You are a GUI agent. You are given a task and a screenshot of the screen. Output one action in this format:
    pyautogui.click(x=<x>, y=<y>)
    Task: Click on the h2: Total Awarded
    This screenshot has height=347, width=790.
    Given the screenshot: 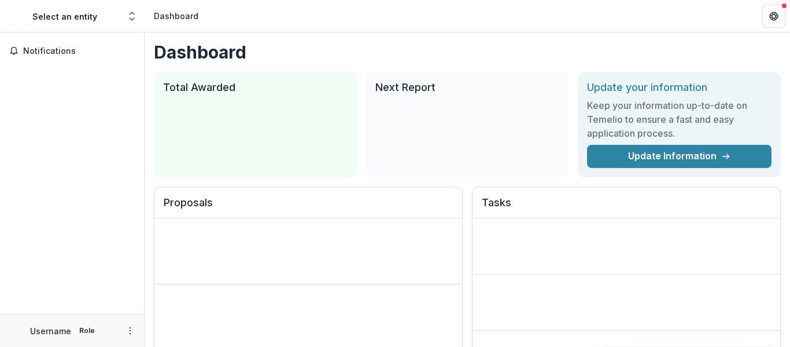 What is the action you would take?
    pyautogui.click(x=255, y=87)
    